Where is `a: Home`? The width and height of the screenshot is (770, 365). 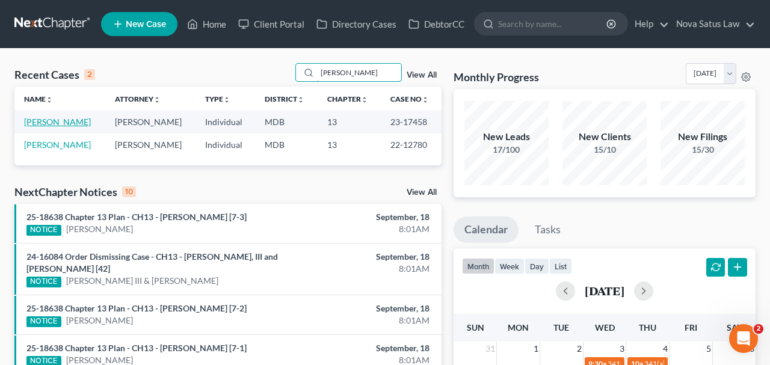 a: Home is located at coordinates (206, 24).